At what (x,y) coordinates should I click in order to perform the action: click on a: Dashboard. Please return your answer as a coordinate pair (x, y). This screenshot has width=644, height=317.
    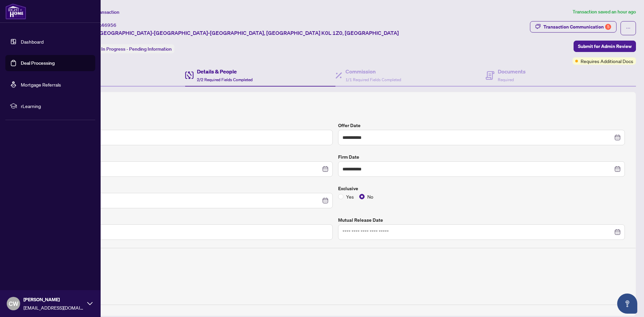
    Looking at the image, I should click on (32, 42).